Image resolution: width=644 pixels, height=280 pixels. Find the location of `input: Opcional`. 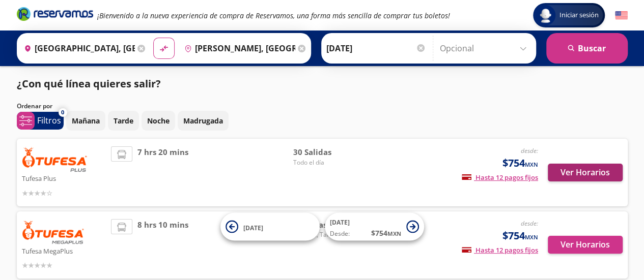

input: Opcional is located at coordinates (485, 48).